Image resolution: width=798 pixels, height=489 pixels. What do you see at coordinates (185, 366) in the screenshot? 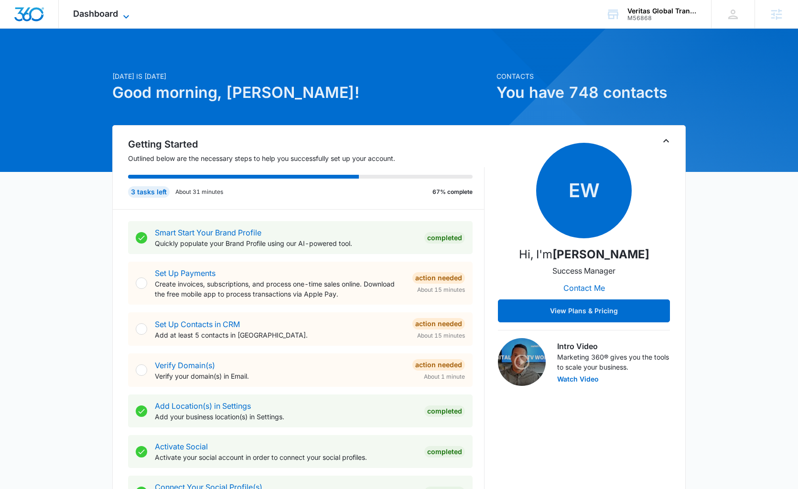
I see `a: Verify Domain(s)` at bounding box center [185, 366].